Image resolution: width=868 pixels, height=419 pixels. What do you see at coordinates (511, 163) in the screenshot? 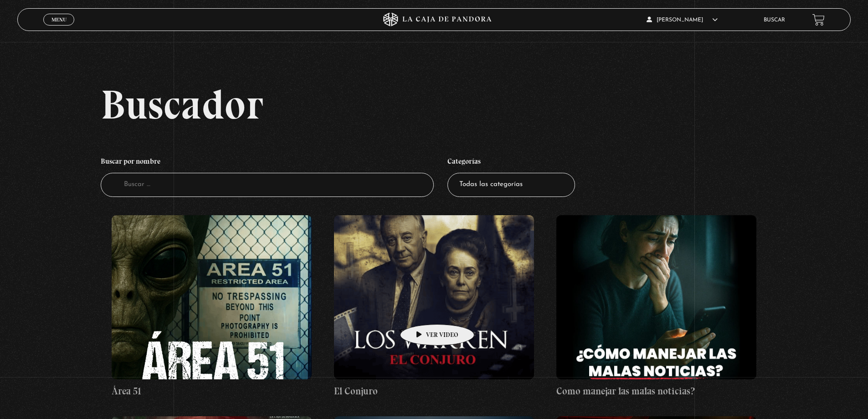
I see `h4: Categorías` at bounding box center [511, 163].